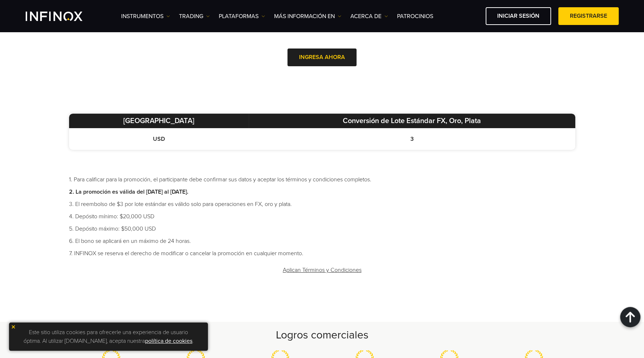 This screenshot has width=644, height=358. I want to click on p: Este sitio utiliza cookies para ofrecerle una experiencia de usuario óptima. Al utilizar [DOMAIN_..., so click(109, 336).